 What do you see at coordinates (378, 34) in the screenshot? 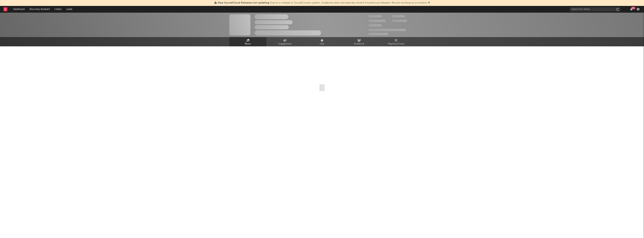
I see `span: Jump Score: 85.0` at bounding box center [378, 34].